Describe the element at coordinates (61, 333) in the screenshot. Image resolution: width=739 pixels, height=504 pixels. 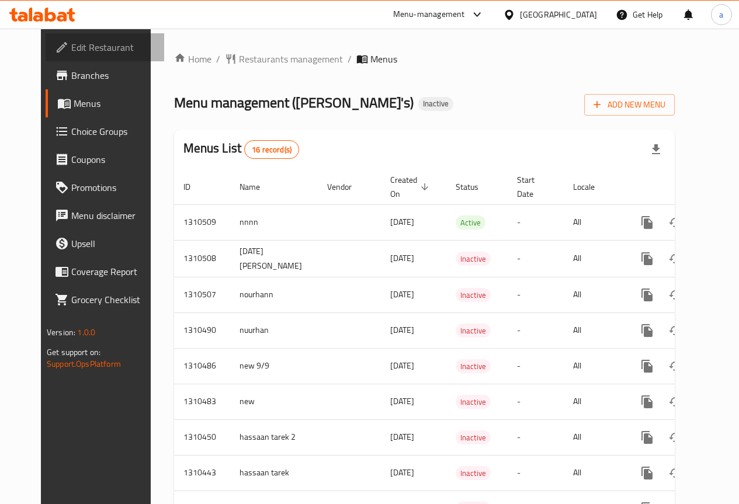
I see `span: Version:` at that location.